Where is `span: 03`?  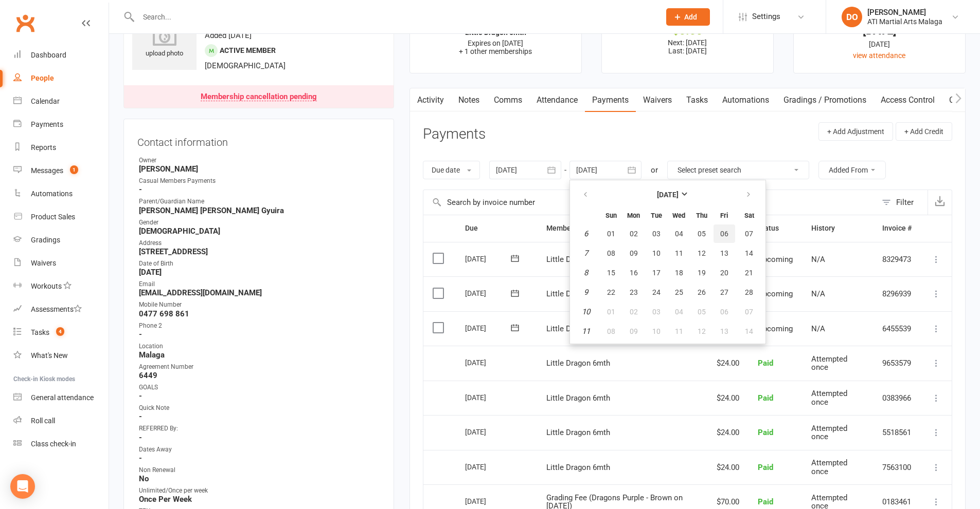
span: 03 is located at coordinates (657, 311).